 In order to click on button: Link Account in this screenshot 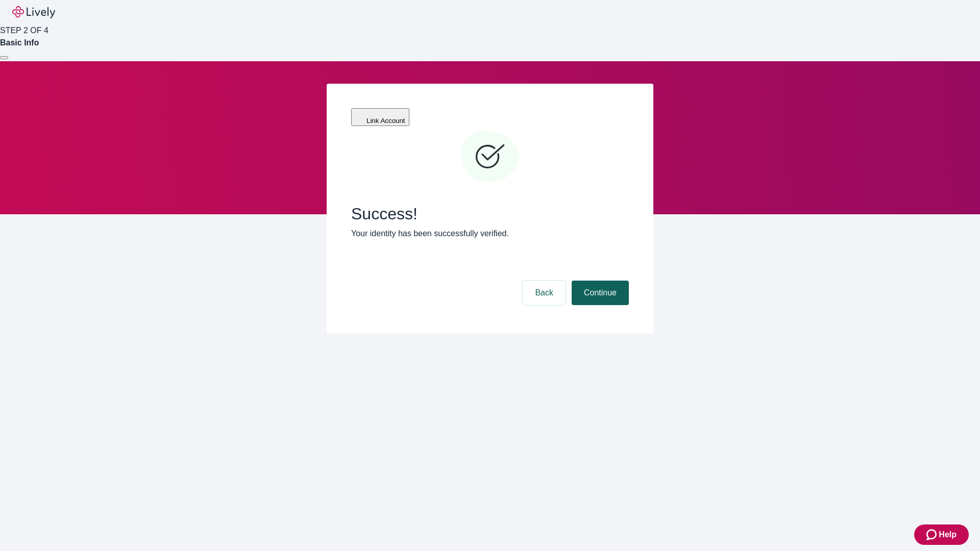, I will do `click(380, 117)`.